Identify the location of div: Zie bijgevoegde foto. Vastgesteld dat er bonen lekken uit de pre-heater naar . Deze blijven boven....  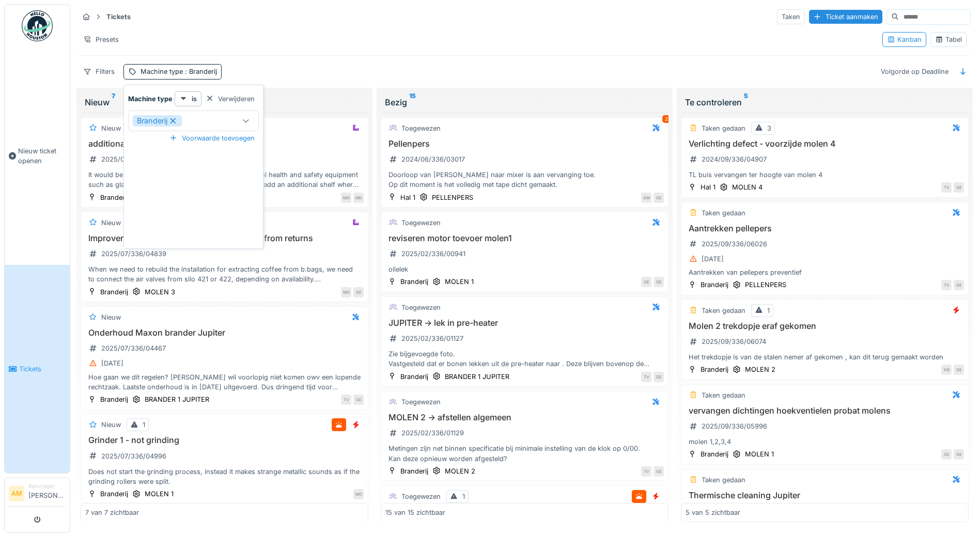
(524, 358).